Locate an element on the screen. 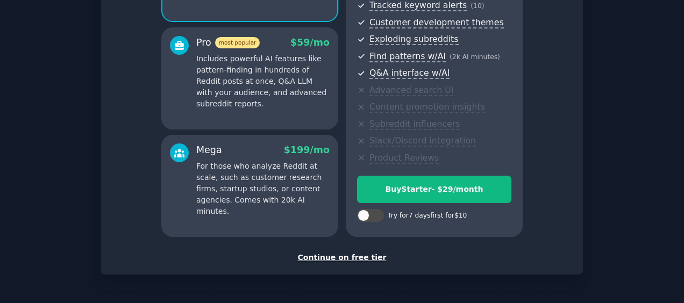  p: For those who analyze Reddit at scale, such as customer research firms, startup studios, or conte... is located at coordinates (263, 189).